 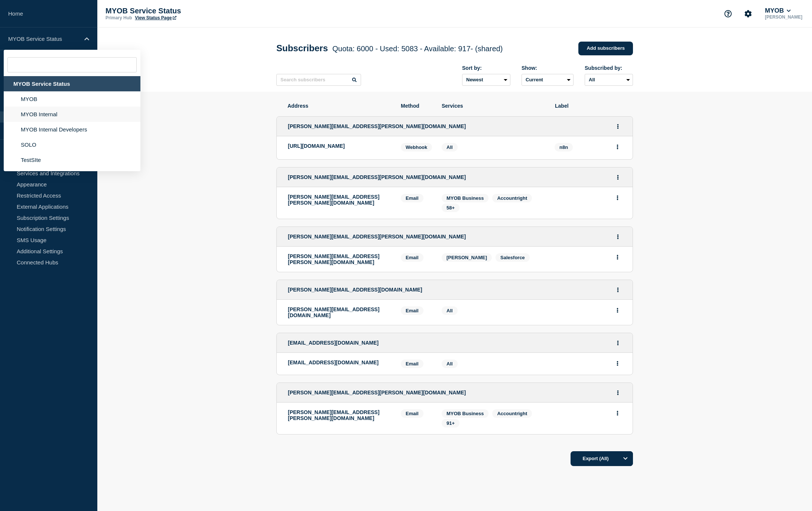 I want to click on div: Subscribed by:, so click(x=609, y=68).